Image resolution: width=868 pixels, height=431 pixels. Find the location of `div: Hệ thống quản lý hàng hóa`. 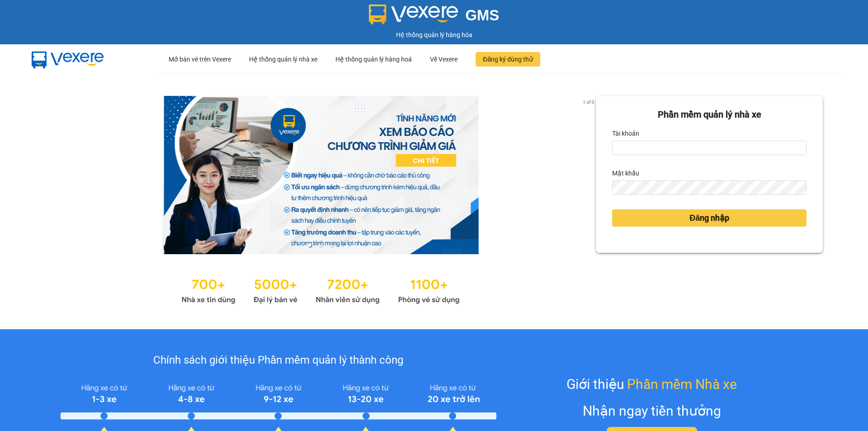

div: Hệ thống quản lý hàng hóa is located at coordinates (434, 35).